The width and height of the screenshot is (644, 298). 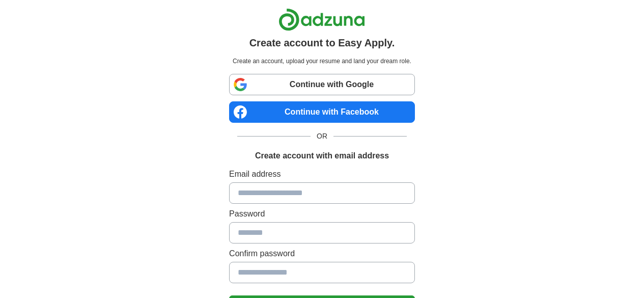 What do you see at coordinates (322, 112) in the screenshot?
I see `a: Continue with Facebook` at bounding box center [322, 112].